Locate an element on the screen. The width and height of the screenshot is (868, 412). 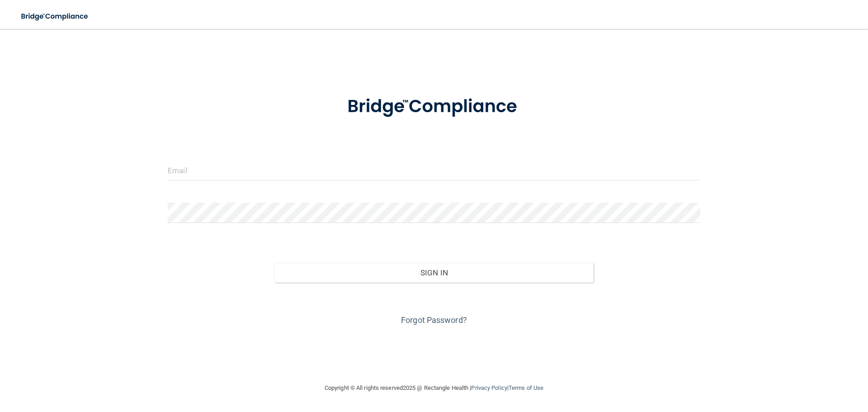
a: Terms of Use is located at coordinates (526, 388).